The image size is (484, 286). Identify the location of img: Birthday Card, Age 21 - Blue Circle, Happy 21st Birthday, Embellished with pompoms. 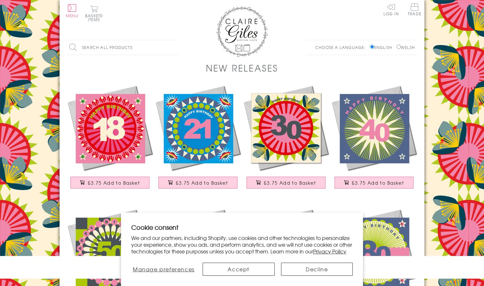
(198, 128).